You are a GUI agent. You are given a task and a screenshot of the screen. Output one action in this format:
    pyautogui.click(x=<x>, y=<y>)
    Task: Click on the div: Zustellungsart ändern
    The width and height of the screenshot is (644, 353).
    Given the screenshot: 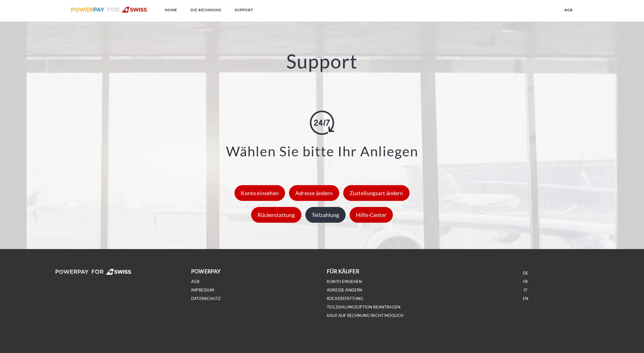 What is the action you would take?
    pyautogui.click(x=376, y=193)
    